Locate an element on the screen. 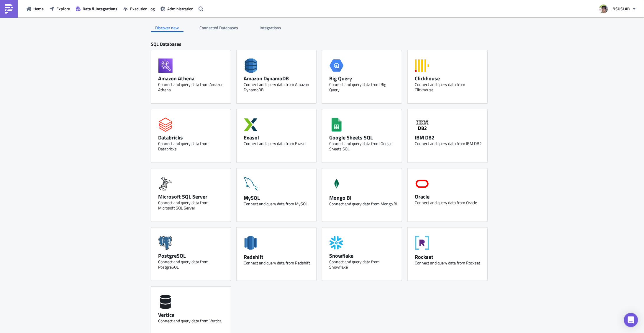  div: Databricks is located at coordinates (192, 137).